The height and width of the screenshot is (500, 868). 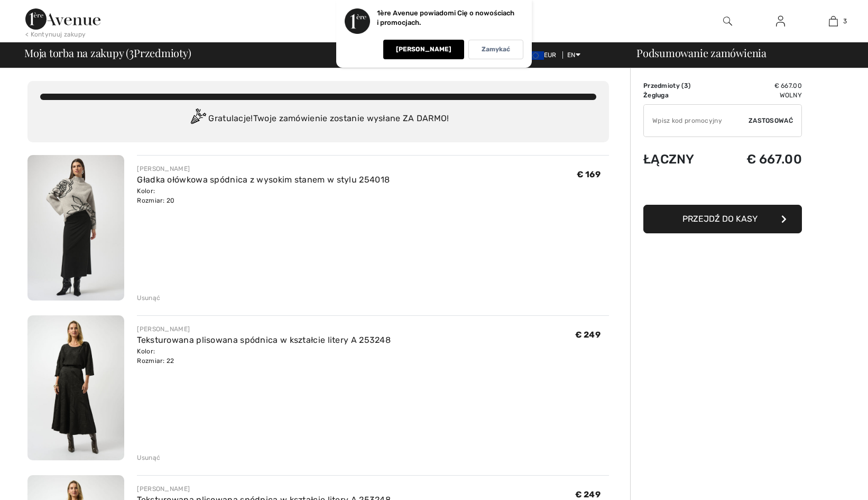 What do you see at coordinates (696, 121) in the screenshot?
I see `input: Promo code` at bounding box center [696, 121].